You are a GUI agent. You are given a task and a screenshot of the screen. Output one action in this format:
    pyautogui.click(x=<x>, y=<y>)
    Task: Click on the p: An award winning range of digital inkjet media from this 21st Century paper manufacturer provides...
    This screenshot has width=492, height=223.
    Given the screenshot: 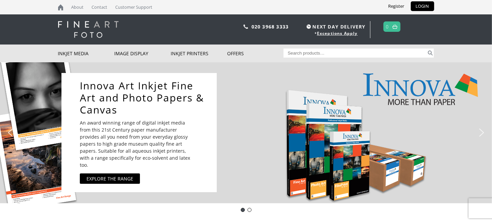 What is the action you would take?
    pyautogui.click(x=138, y=143)
    